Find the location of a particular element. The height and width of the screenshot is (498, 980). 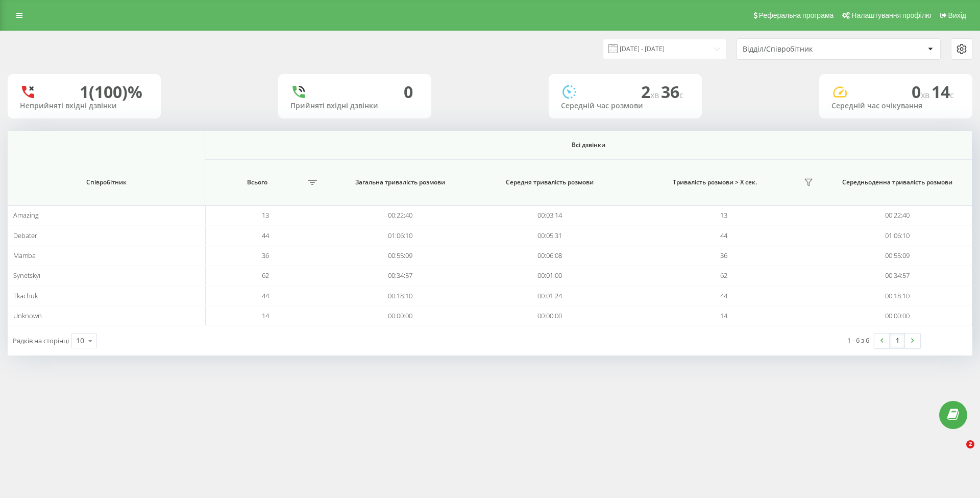

span: Unknown is located at coordinates (28, 316).